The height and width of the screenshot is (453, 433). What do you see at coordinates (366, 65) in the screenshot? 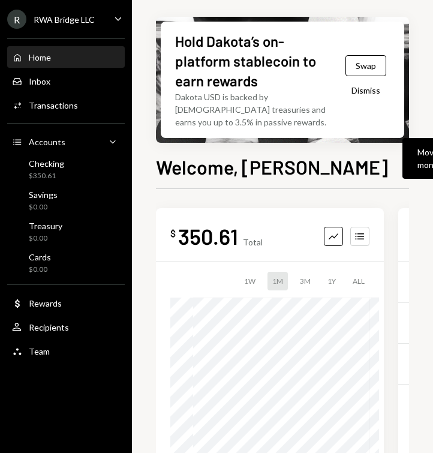
I see `button: Swap` at bounding box center [366, 65].